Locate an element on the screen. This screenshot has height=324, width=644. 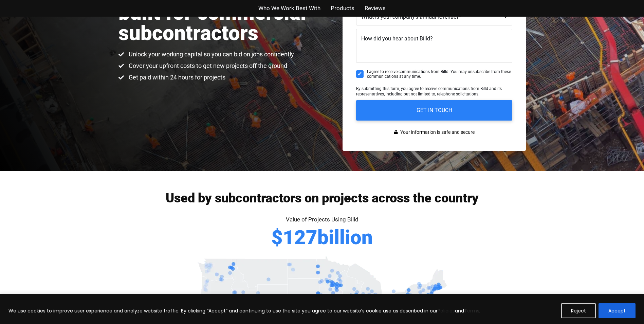
span: billion is located at coordinates (345, 237).